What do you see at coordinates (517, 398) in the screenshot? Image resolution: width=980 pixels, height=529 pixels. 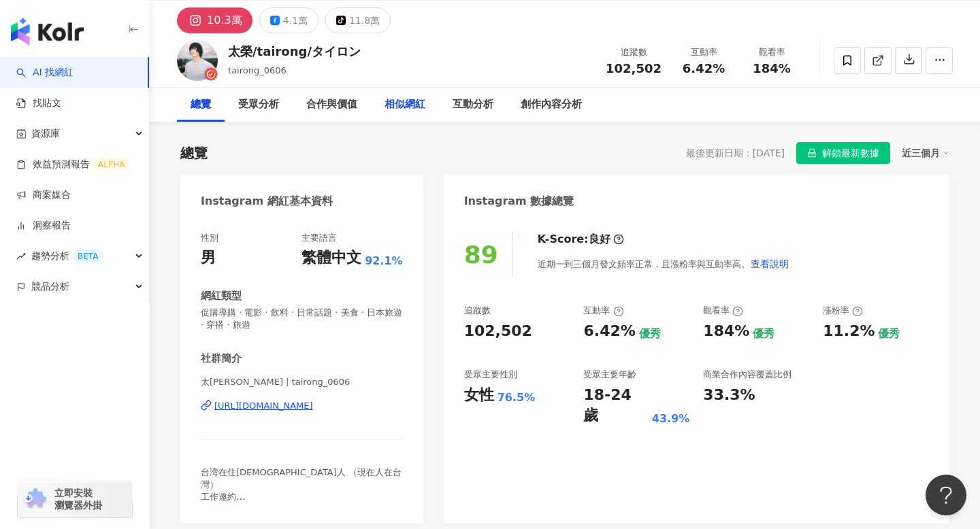 I see `div: 76.5%` at bounding box center [517, 398].